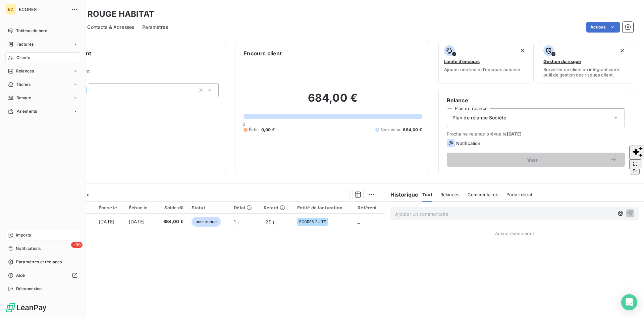 This screenshot has width=644, height=317. What do you see at coordinates (209, 208) in the screenshot?
I see `div: Statut` at bounding box center [209, 208].